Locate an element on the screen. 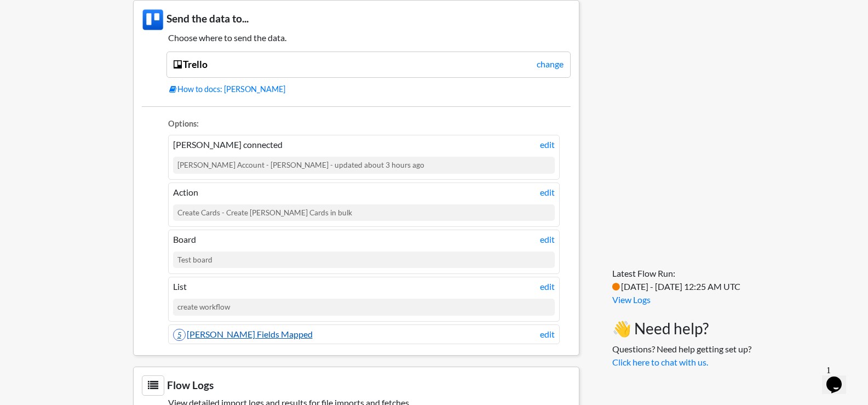  h5: Choose where to send the data. is located at coordinates (356, 37).